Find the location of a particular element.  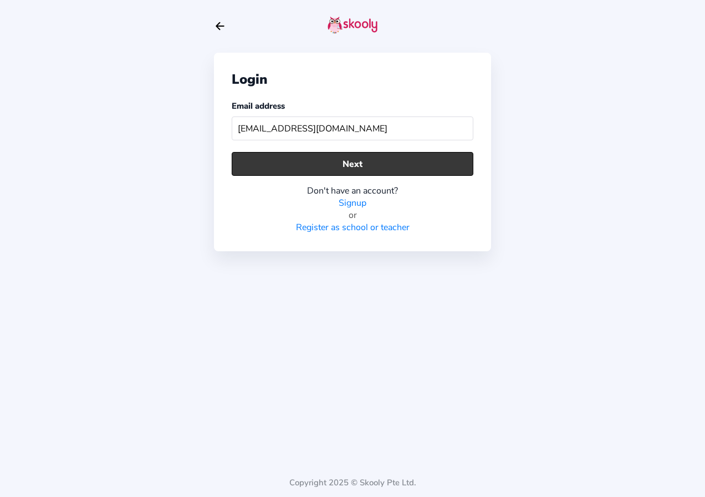

button: arrow back outline is located at coordinates (220, 26).